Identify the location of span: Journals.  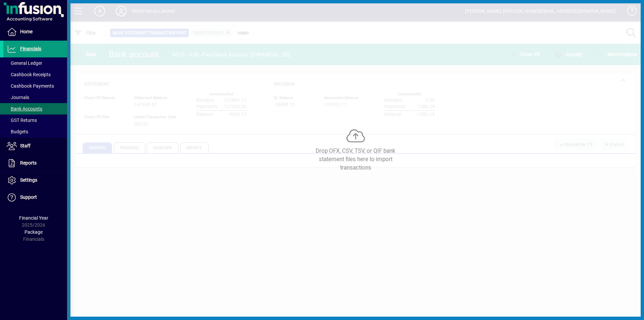
(18, 97).